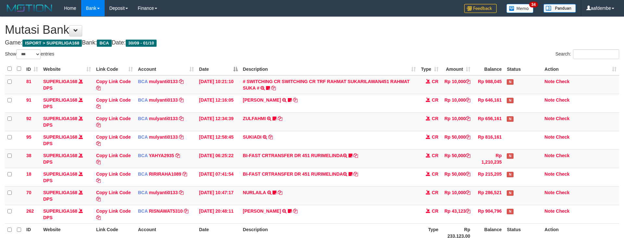 Image resolution: width=624 pixels, height=238 pixels. I want to click on td: Rp 1,210,235, so click(488, 158).